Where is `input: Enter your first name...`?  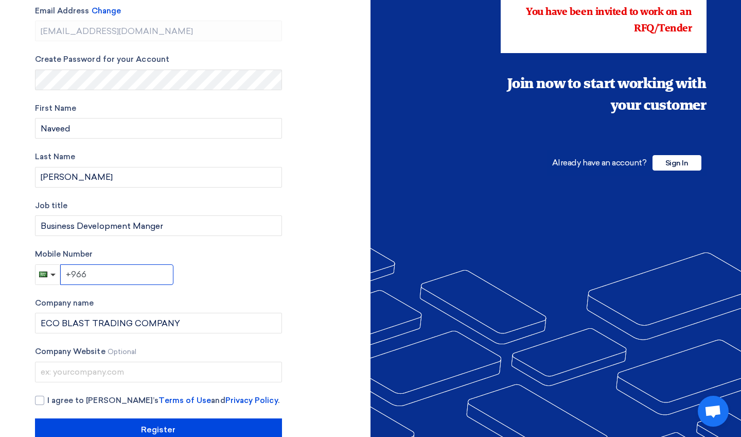
input: Enter your first name... is located at coordinates (159, 128).